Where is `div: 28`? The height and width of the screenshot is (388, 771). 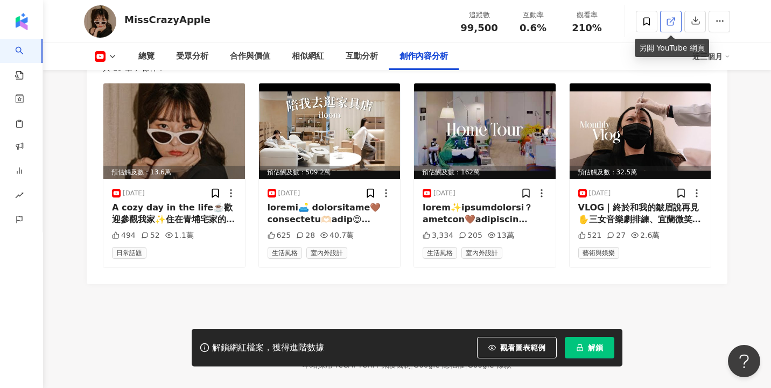
div: 28 is located at coordinates (305, 236).